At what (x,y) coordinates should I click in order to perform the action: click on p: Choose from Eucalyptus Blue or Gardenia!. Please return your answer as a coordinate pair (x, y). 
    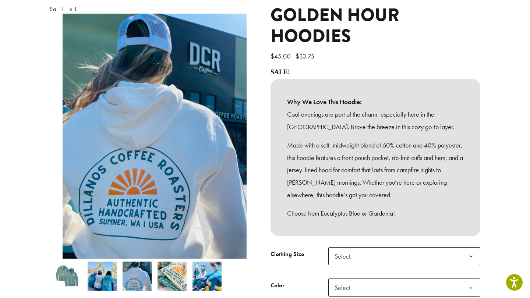
    Looking at the image, I should click on (375, 213).